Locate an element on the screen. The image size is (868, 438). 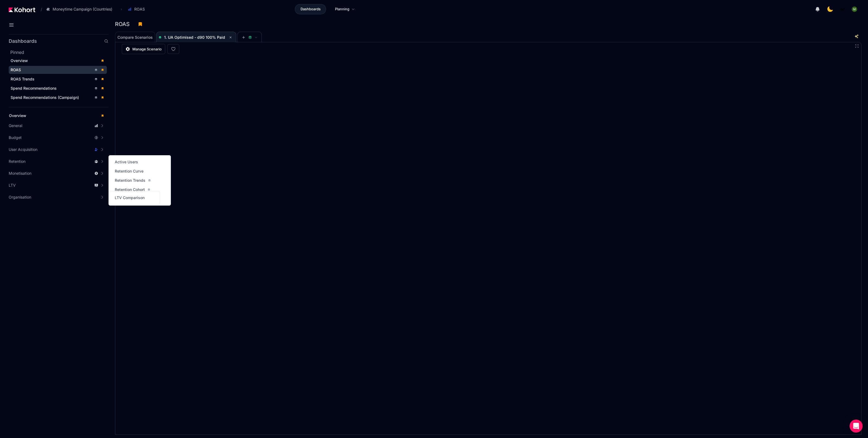
h2: Dashboards is located at coordinates (22, 41).